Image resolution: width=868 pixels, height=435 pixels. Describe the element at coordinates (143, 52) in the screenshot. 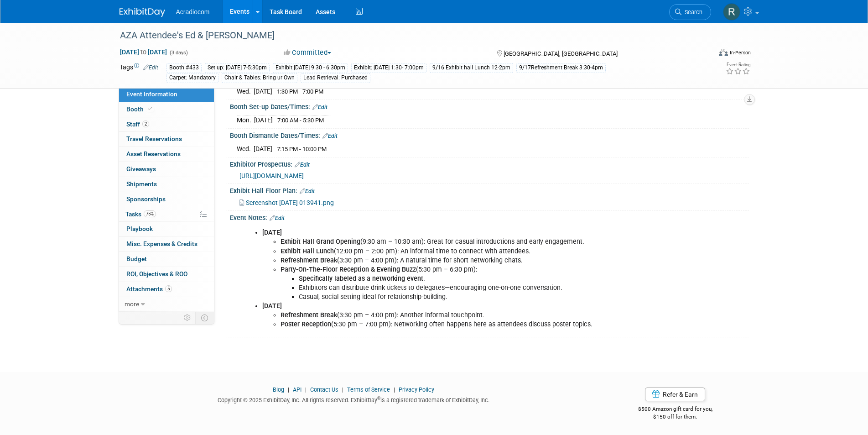

I see `span: to` at that location.